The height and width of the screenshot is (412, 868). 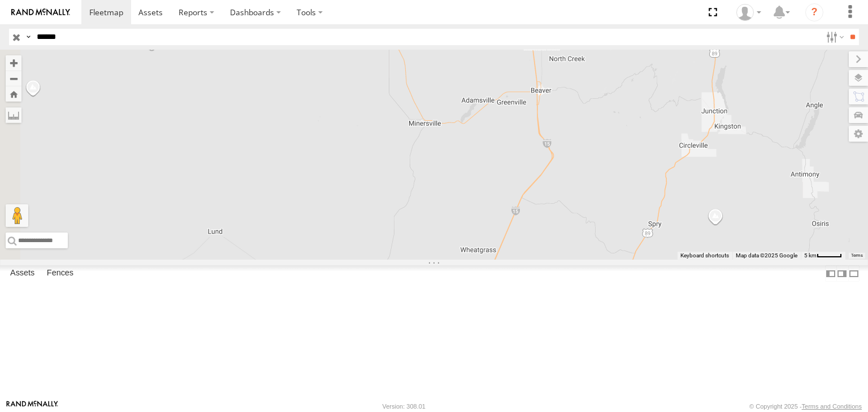 I want to click on div: © Copyright 2025 -, so click(x=806, y=406).